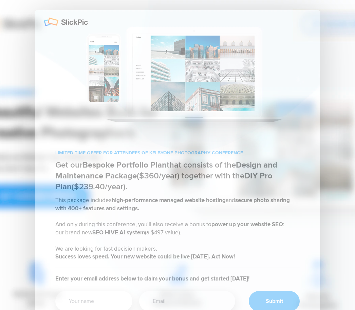 Image resolution: width=355 pixels, height=310 pixels. I want to click on b: Design and Maintenance Package, so click(166, 170).